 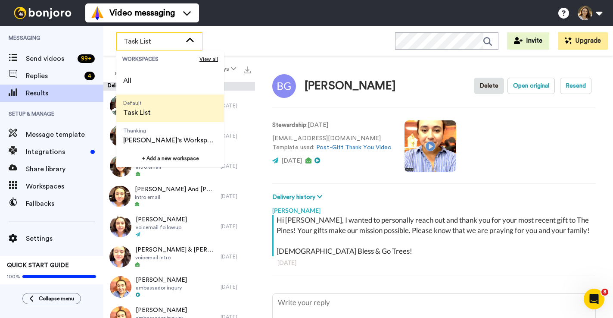 What do you see at coordinates (52, 298) in the screenshot?
I see `button: Collapse menu` at bounding box center [52, 298].